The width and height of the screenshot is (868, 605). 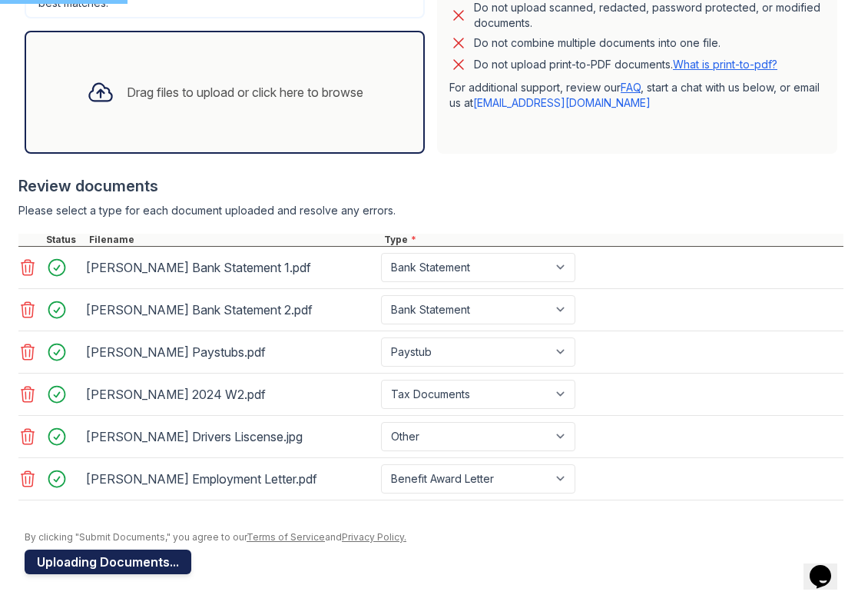 I want to click on div: Please select a type for each document uploaded and resolve any errors., so click(x=431, y=211).